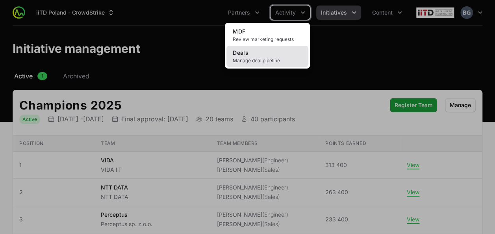 Image resolution: width=495 pixels, height=234 pixels. What do you see at coordinates (216, 13) in the screenshot?
I see `div: Main navigation` at bounding box center [216, 13].